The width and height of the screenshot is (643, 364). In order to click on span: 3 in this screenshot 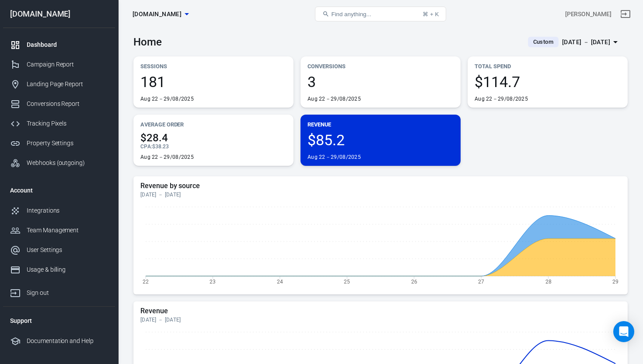, I will do `click(380, 81)`.